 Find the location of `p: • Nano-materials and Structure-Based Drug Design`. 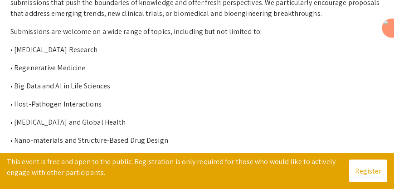

p: • Nano-materials and Structure-Based Drug Design is located at coordinates (200, 141).